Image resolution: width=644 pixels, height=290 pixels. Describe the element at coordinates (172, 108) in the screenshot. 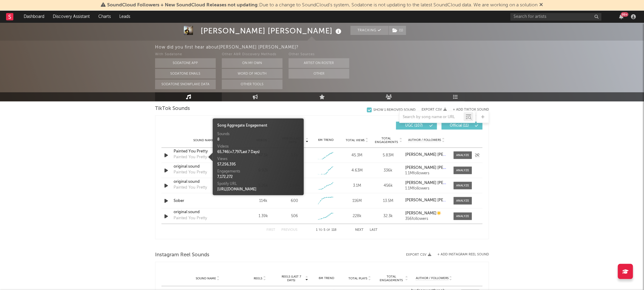

I see `span: TikTok Sounds` at that location.